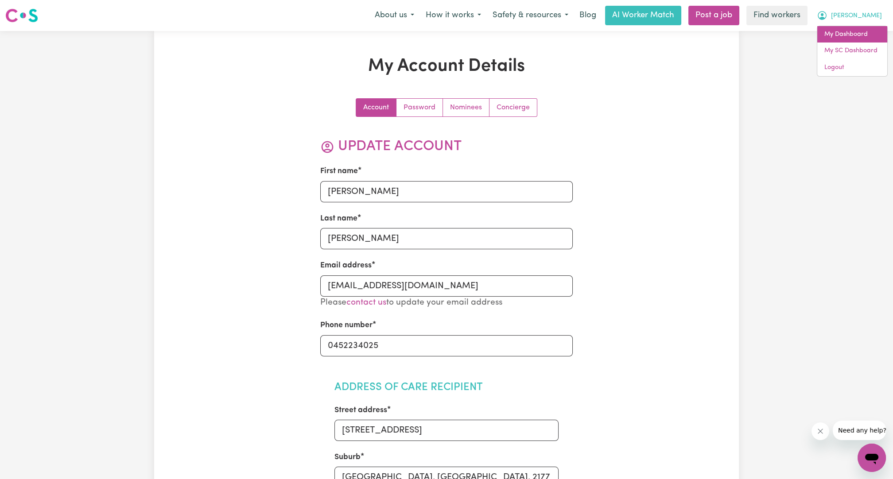 Image resolution: width=893 pixels, height=479 pixels. Describe the element at coordinates (346, 266) in the screenshot. I see `label: Email address` at that location.